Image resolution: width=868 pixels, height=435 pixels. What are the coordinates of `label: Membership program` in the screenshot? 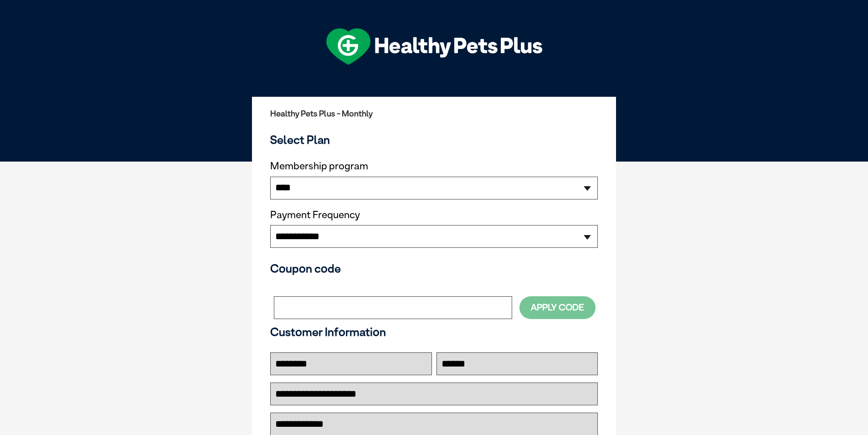 It's located at (434, 166).